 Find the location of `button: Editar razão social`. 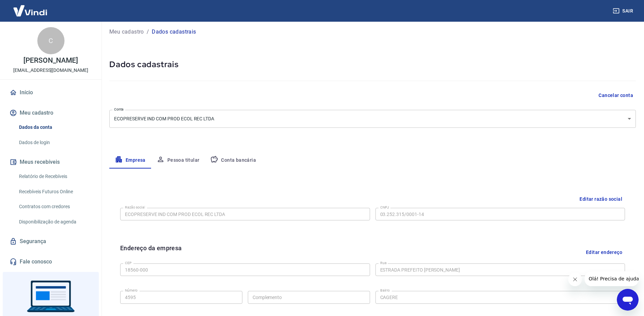

button: Editar razão social is located at coordinates (601, 199).